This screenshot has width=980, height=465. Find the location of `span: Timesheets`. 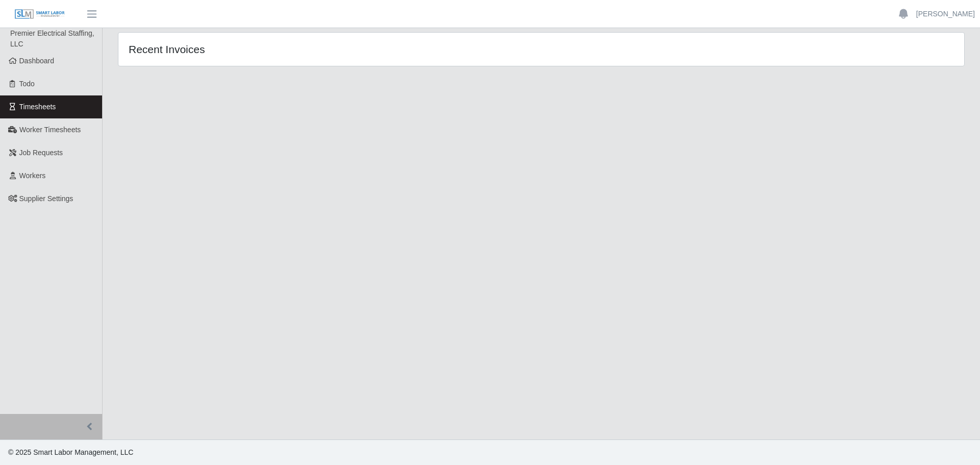

span: Timesheets is located at coordinates (38, 107).